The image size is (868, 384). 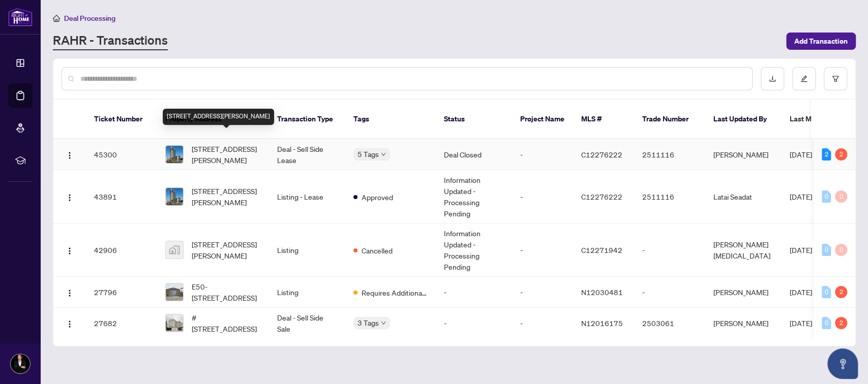 I want to click on img: Profile Icon, so click(x=20, y=364).